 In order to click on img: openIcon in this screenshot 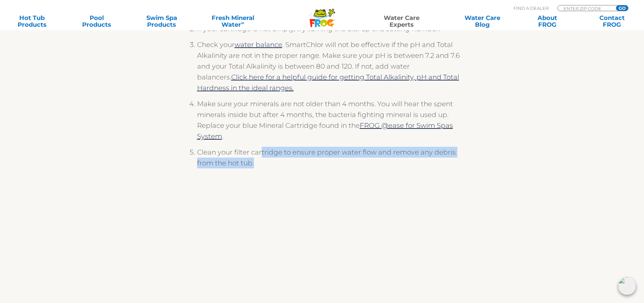, I will do `click(627, 286)`.